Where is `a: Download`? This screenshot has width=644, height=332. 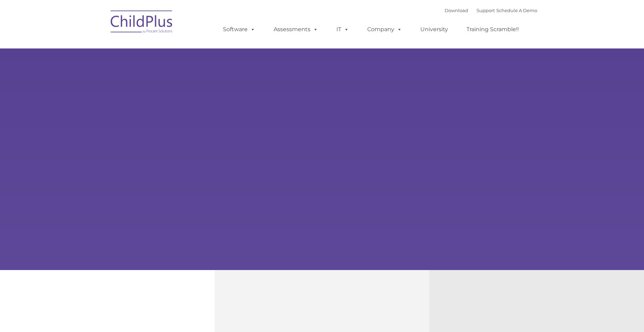
a: Download is located at coordinates (456, 10).